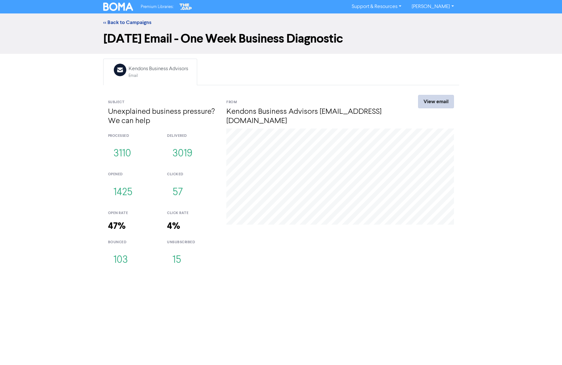  What do you see at coordinates (123, 193) in the screenshot?
I see `button: 1425` at bounding box center [123, 193].